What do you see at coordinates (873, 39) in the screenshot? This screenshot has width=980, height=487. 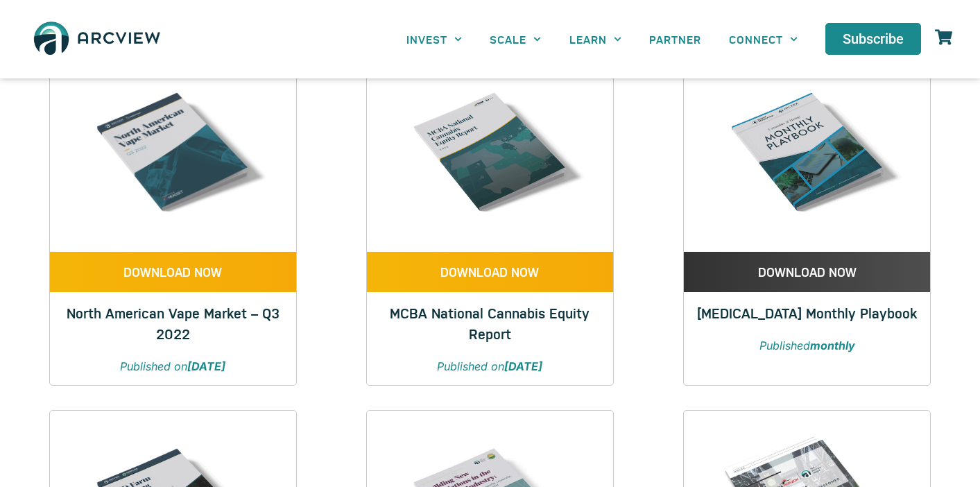 I see `a: Subscribe` at bounding box center [873, 39].